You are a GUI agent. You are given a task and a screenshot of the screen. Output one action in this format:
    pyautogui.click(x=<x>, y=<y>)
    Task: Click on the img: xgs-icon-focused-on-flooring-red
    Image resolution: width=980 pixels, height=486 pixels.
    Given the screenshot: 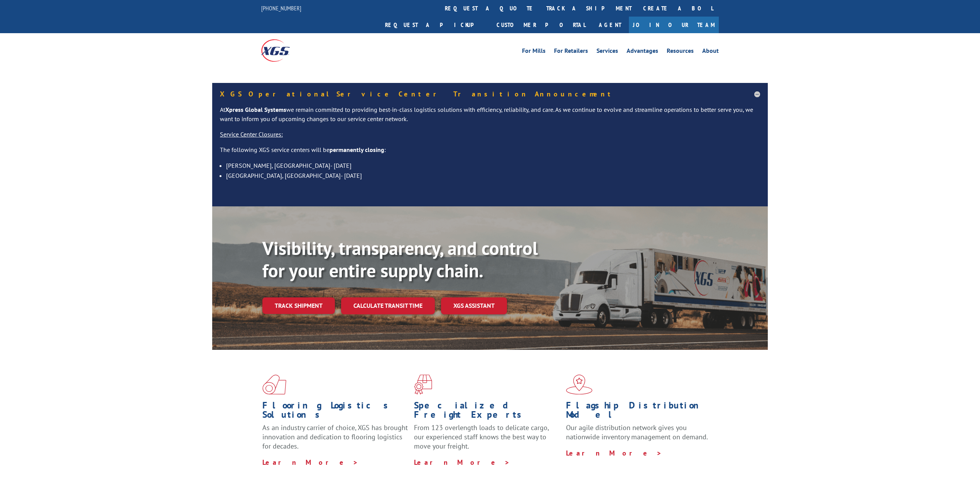 What is the action you would take?
    pyautogui.click(x=423, y=385)
    